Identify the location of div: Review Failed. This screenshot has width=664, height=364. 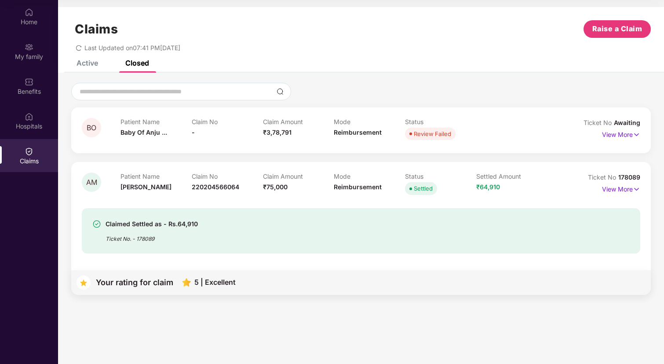
(433, 134).